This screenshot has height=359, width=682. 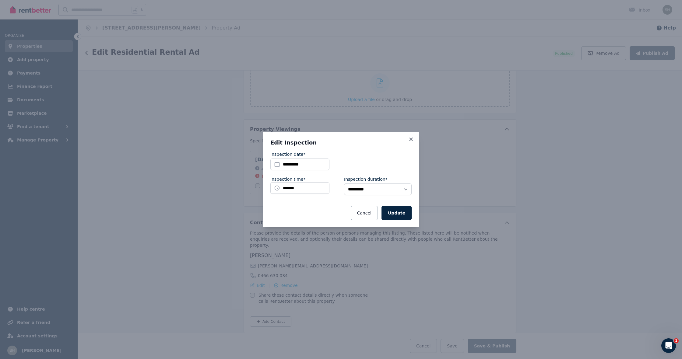 I want to click on label: Inspection duration*, so click(x=365, y=179).